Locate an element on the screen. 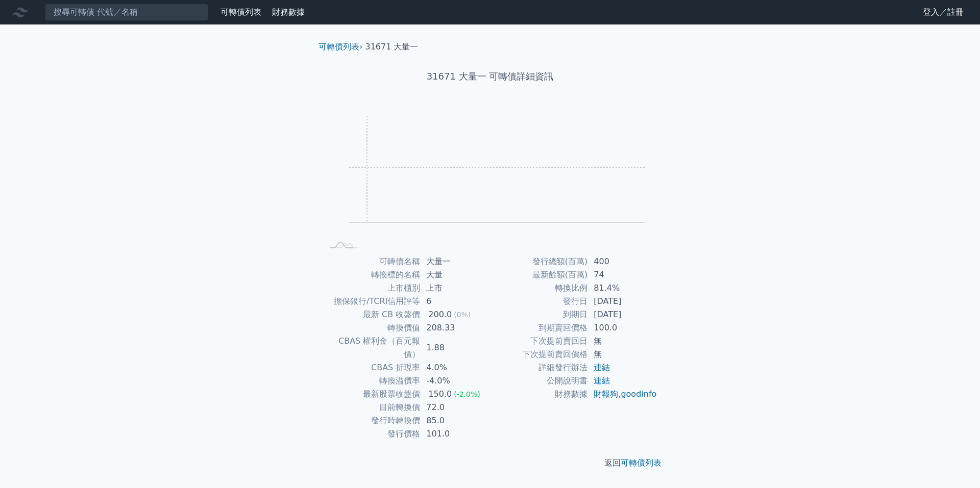 This screenshot has width=980, height=488. td: 財務數據 is located at coordinates (539, 394).